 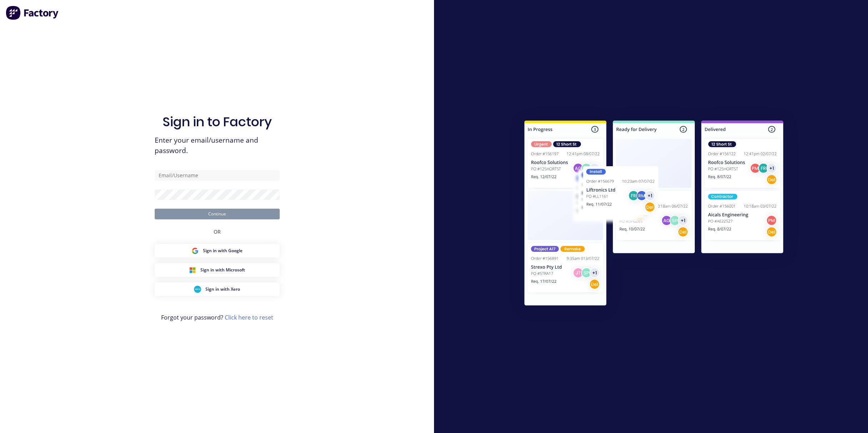 What do you see at coordinates (33, 13) in the screenshot?
I see `img: Factory` at bounding box center [33, 13].